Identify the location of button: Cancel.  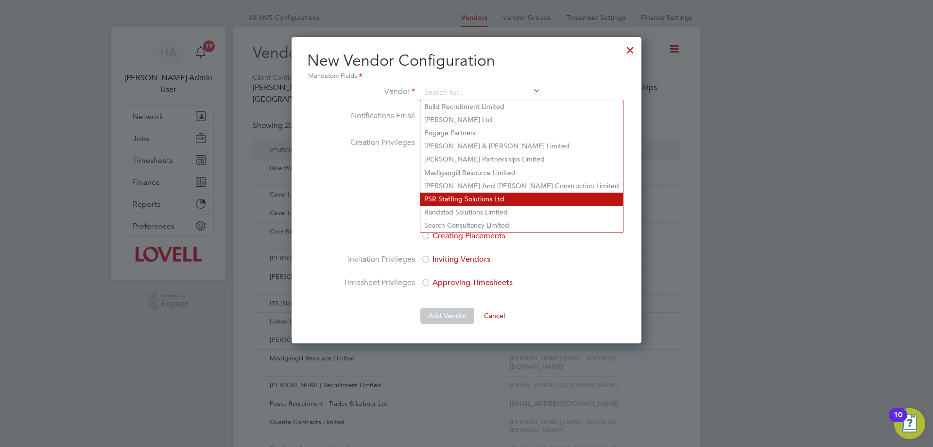
(494, 315).